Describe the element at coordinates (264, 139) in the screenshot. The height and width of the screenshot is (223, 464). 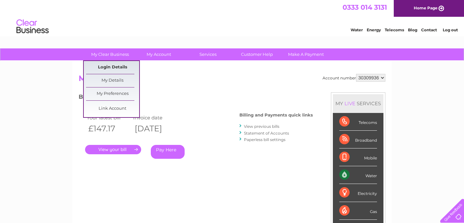
I see `a: Paperless bill settings` at that location.